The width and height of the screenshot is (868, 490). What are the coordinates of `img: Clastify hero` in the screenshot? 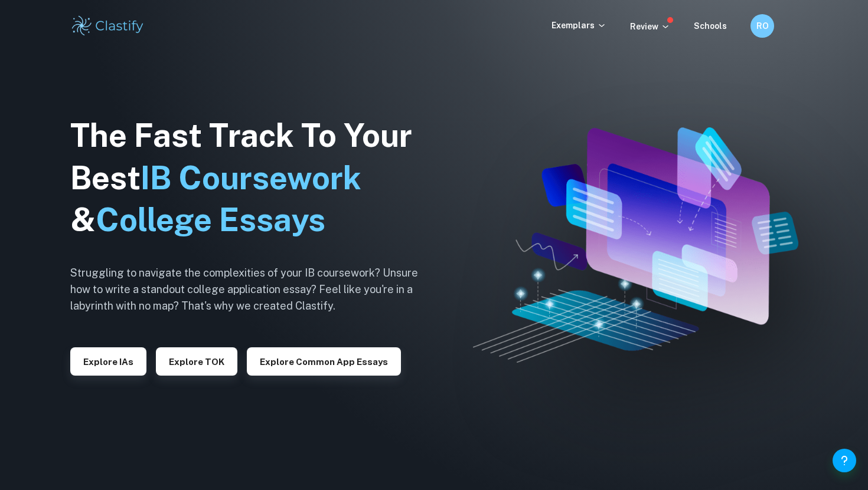 It's located at (636, 245).